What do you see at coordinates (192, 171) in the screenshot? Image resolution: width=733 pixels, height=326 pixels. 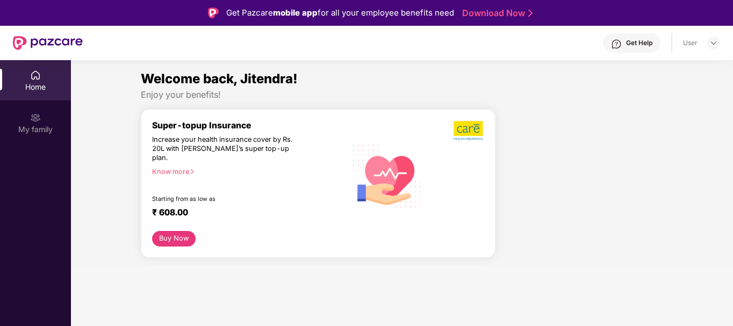 I see `span: right` at bounding box center [192, 171].